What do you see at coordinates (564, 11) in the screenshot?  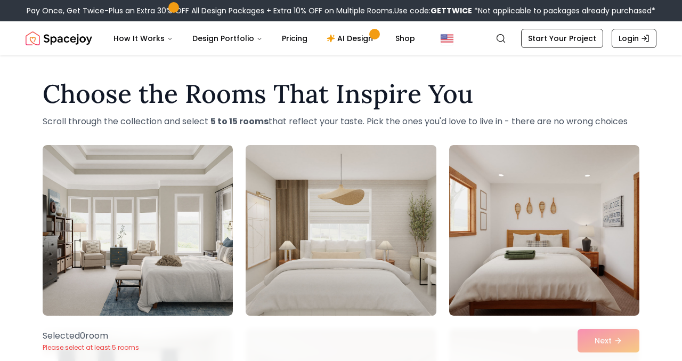 I see `span: *Not applicable to packages already purchased*` at bounding box center [564, 11].